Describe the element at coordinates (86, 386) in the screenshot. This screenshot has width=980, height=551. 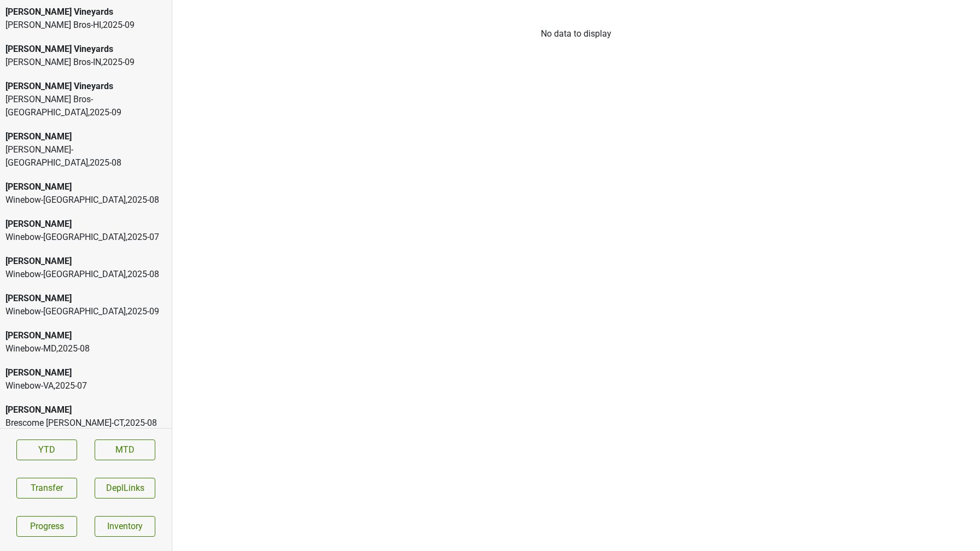
I see `div: Winebow-VA , 2025 - 07` at that location.